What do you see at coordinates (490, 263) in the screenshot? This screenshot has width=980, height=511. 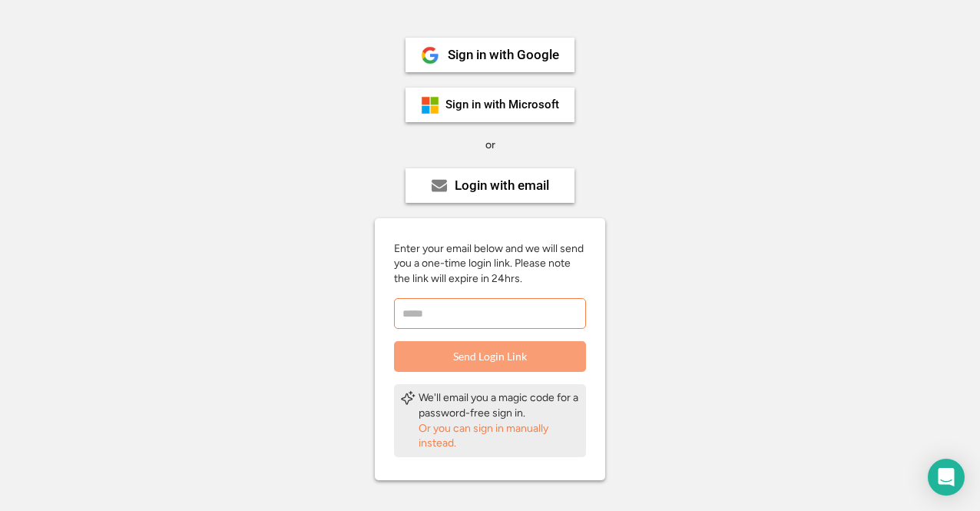 I see `div: Enter your email below and we will send you a one-time login link. Please note the link will expi...` at bounding box center [490, 263].